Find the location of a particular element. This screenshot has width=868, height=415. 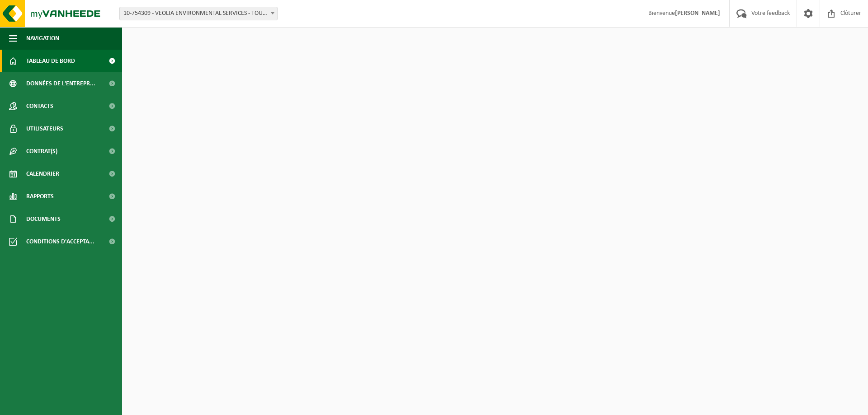

span: Données de l'entrepr... is located at coordinates (60, 83).